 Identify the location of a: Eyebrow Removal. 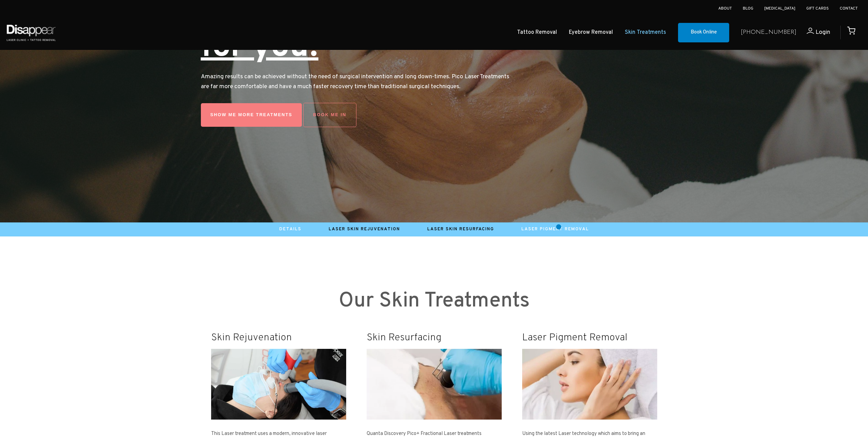
(590, 33).